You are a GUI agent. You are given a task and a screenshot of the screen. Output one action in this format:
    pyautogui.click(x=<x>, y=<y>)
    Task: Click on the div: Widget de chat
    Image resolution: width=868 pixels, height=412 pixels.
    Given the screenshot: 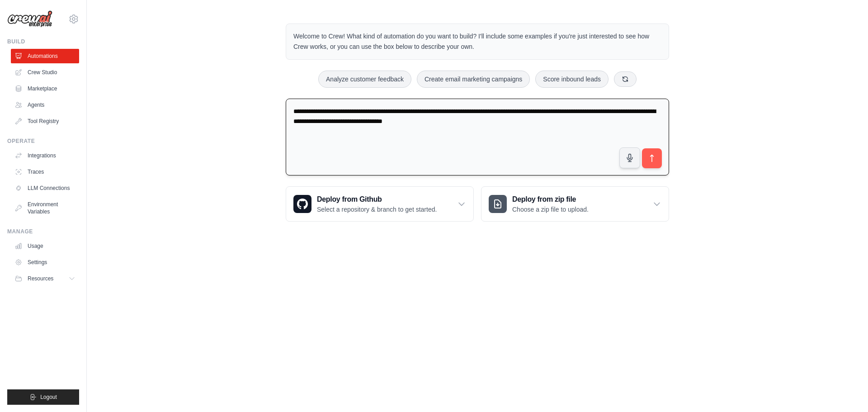 What is the action you would take?
    pyautogui.click(x=846, y=390)
    